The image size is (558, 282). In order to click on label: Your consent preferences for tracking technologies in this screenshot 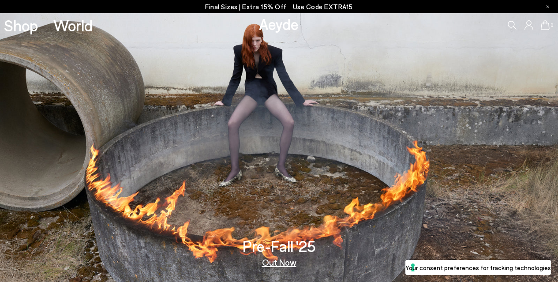, I will do `click(478, 267)`.